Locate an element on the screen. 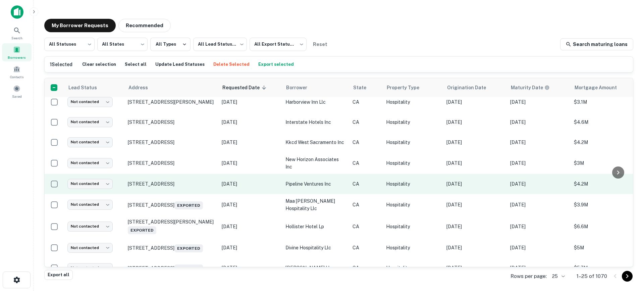 The image size is (644, 291). th: Mortgage Amount is located at coordinates (604, 87).